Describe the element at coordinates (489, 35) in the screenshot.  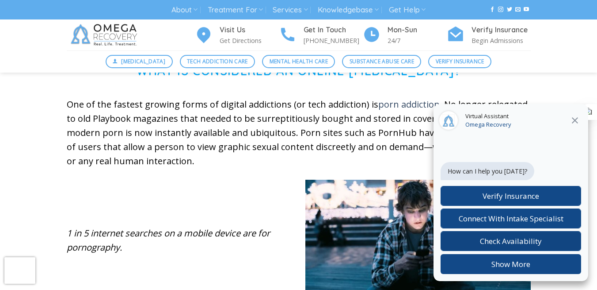
I see `a: Verify Insurance Begin Admissions` at that location.